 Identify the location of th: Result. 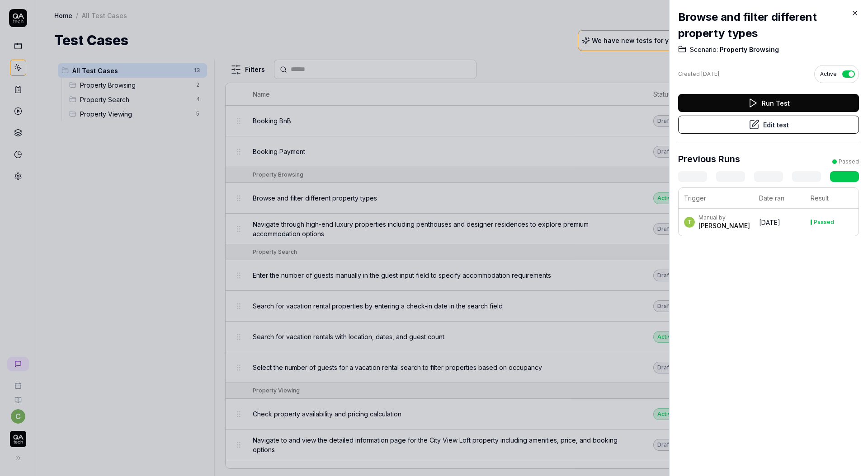
(832, 199).